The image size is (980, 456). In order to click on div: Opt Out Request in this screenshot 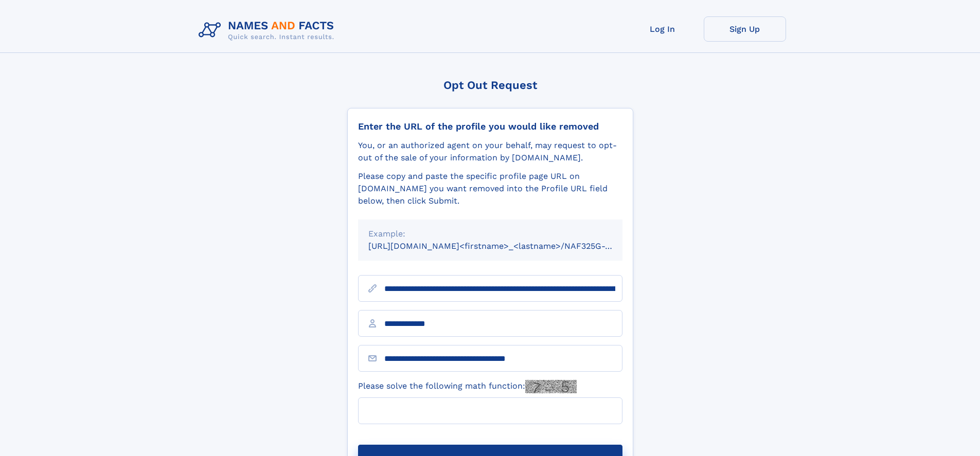, I will do `click(490, 85)`.